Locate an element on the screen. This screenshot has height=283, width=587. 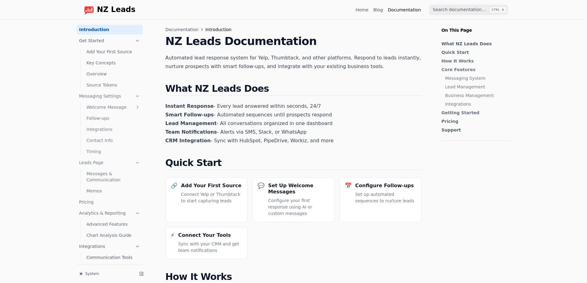
h3: Set Up Welcome Messages is located at coordinates (299, 189).